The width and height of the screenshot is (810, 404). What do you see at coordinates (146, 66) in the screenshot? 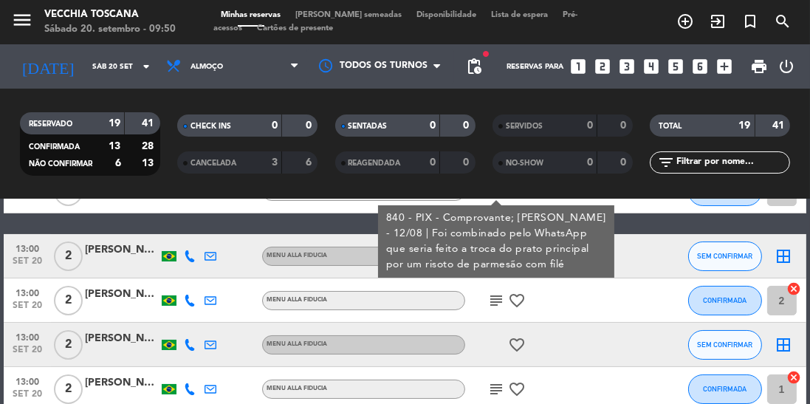
I see `i: arrow_drop_down` at bounding box center [146, 66].